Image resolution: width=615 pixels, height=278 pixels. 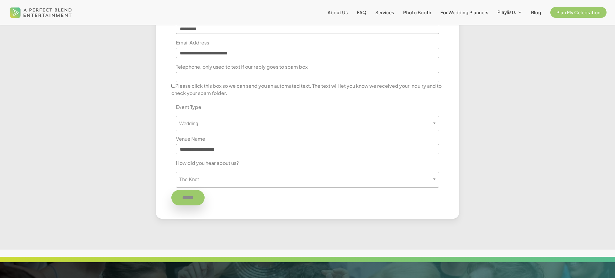 I want to click on a: Services, so click(x=385, y=12).